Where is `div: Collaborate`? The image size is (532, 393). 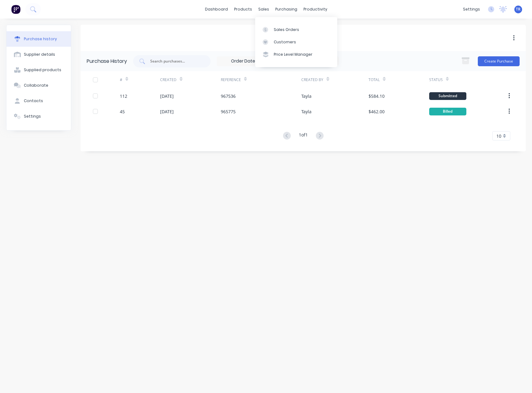 div: Collaborate is located at coordinates (36, 85).